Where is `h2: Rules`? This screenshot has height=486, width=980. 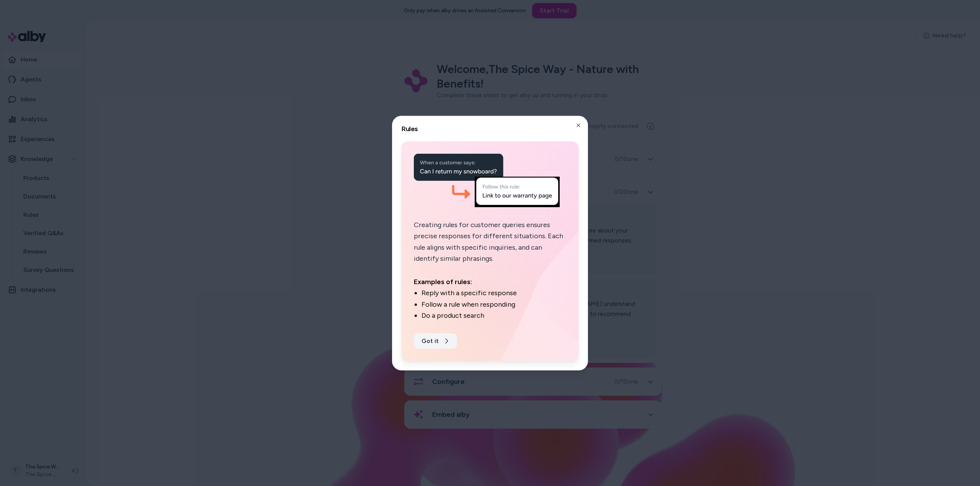 h2: Rules is located at coordinates (490, 128).